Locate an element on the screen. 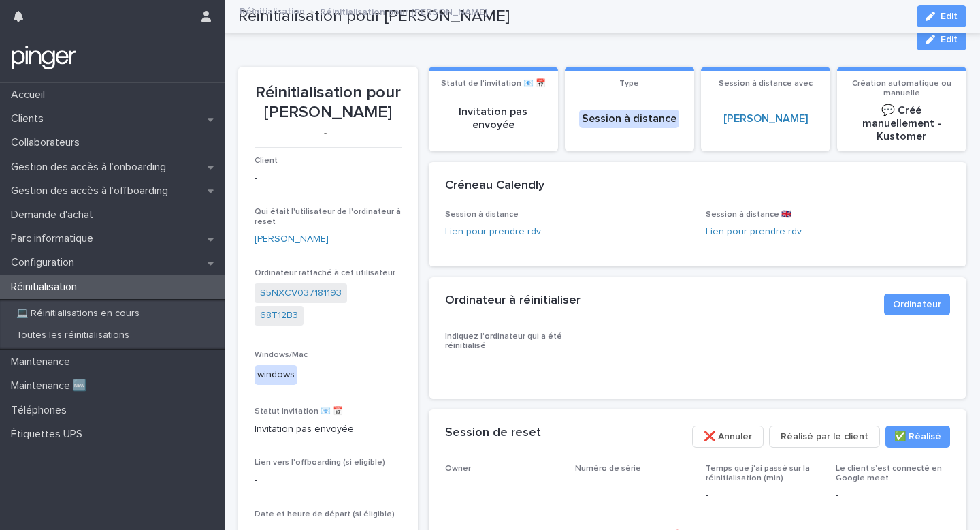  p: Étiquettes UPS is located at coordinates (49, 433).